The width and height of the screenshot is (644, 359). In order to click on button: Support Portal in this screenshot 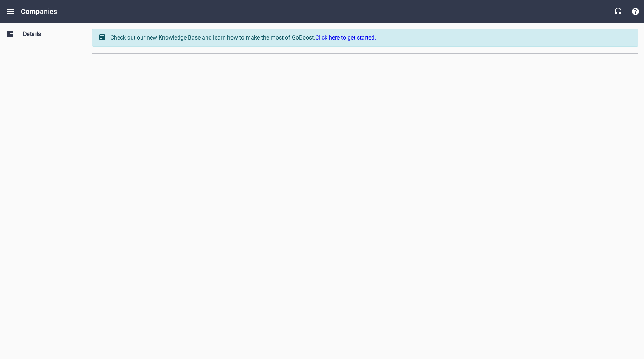, I will do `click(636, 11)`.